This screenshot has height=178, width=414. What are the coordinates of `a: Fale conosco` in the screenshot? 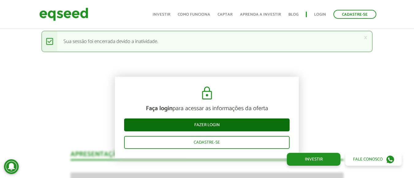 It's located at (373, 159).